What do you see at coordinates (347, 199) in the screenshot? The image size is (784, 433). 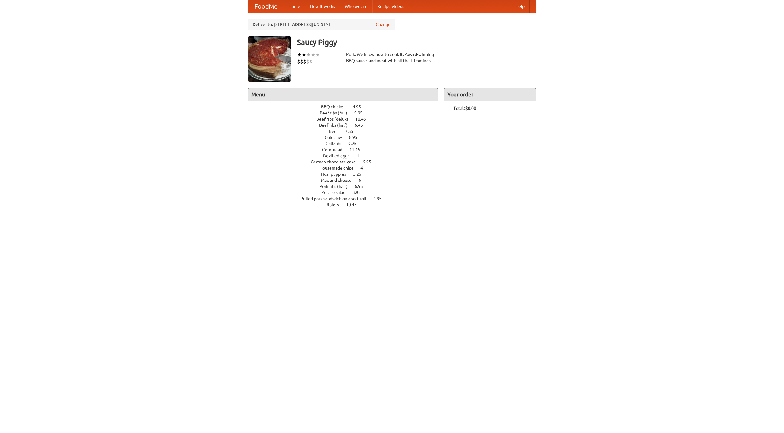 I see `a: Pulled pork sandwich on a soft roll 4.95` at bounding box center [347, 199].